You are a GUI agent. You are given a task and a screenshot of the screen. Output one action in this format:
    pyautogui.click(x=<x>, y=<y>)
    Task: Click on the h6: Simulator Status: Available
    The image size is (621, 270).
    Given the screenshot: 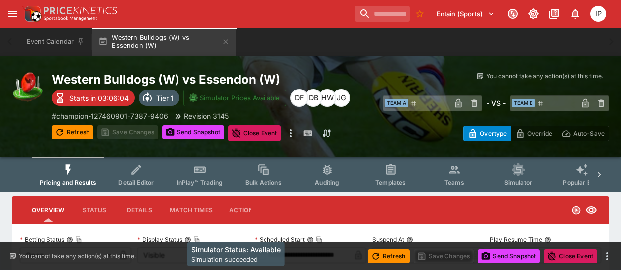 What is the action you would take?
    pyautogui.click(x=236, y=249)
    